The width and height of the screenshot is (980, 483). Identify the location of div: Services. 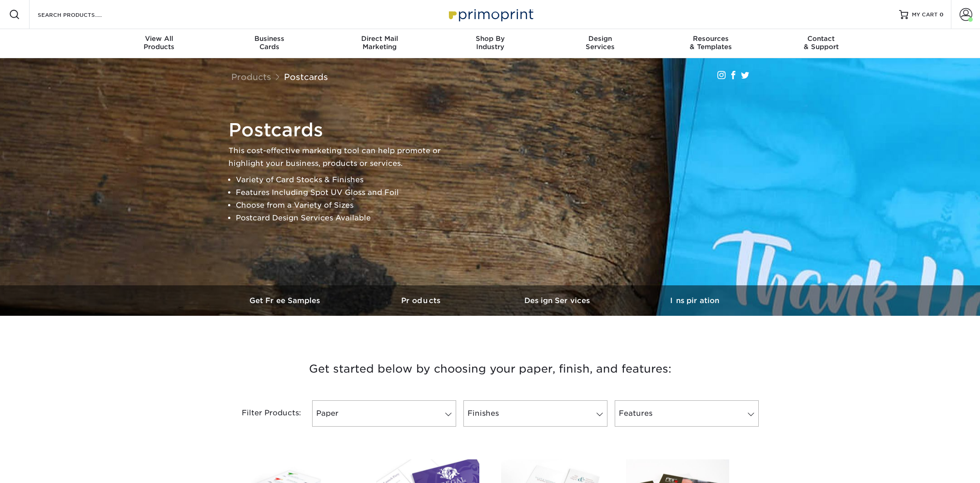
(600, 43).